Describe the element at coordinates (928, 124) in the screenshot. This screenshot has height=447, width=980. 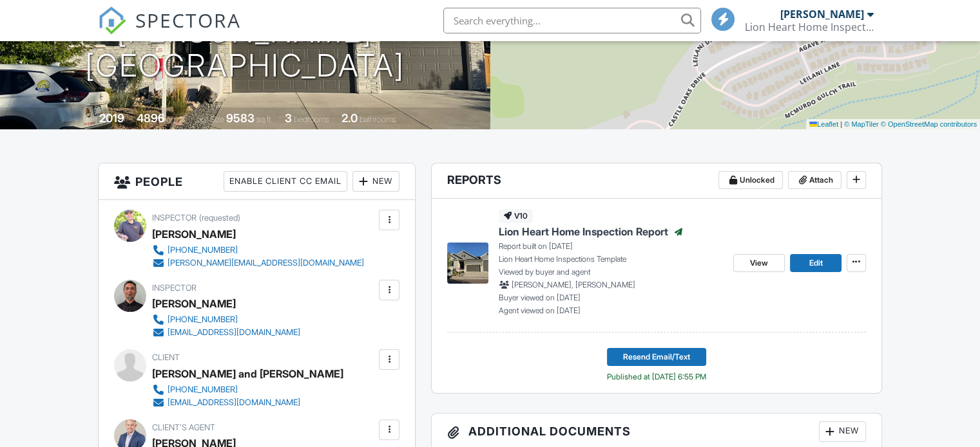
I see `a: © OpenStreetMap contributors` at that location.